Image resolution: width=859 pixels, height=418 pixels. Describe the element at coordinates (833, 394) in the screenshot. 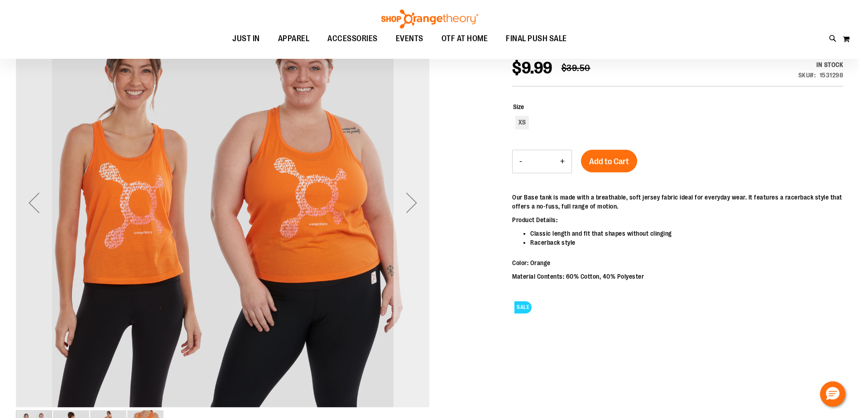

I see `button: Hello, have a question? Let’s chat.` at that location.